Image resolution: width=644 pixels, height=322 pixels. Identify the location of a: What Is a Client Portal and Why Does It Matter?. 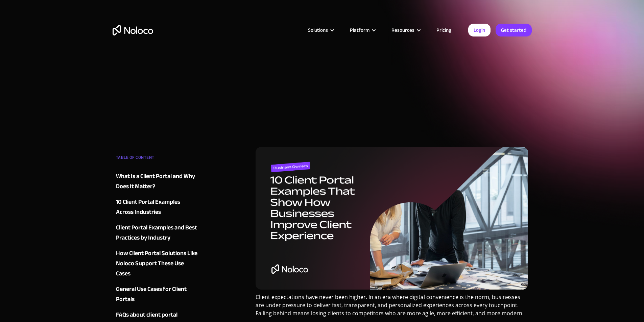
(157, 181).